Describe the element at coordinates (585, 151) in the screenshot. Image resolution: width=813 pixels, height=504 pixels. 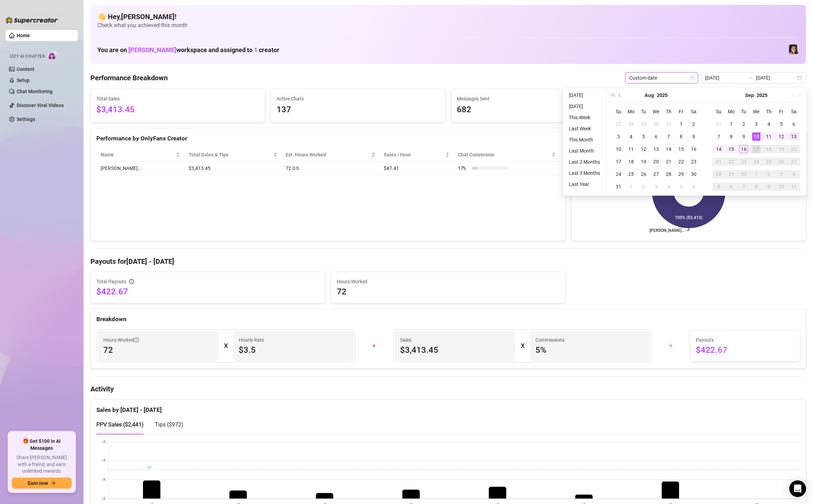
I see `li: Last Month` at that location.